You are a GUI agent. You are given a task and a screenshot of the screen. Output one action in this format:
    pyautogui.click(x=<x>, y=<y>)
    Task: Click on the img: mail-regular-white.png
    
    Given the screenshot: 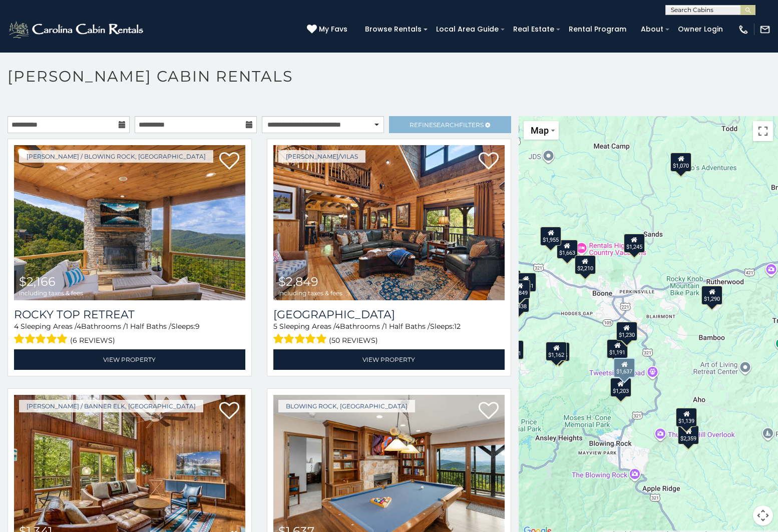 What is the action you would take?
    pyautogui.click(x=765, y=30)
    